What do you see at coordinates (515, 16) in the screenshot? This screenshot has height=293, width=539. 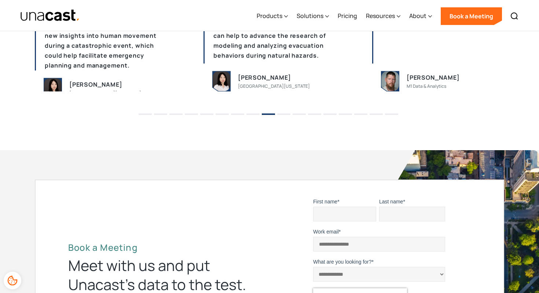 I see `img: Search icon` at bounding box center [515, 16].